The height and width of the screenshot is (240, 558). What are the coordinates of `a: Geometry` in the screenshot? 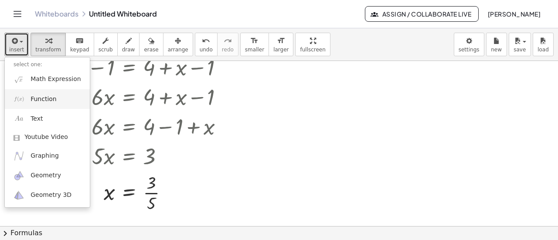 It's located at (47, 176).